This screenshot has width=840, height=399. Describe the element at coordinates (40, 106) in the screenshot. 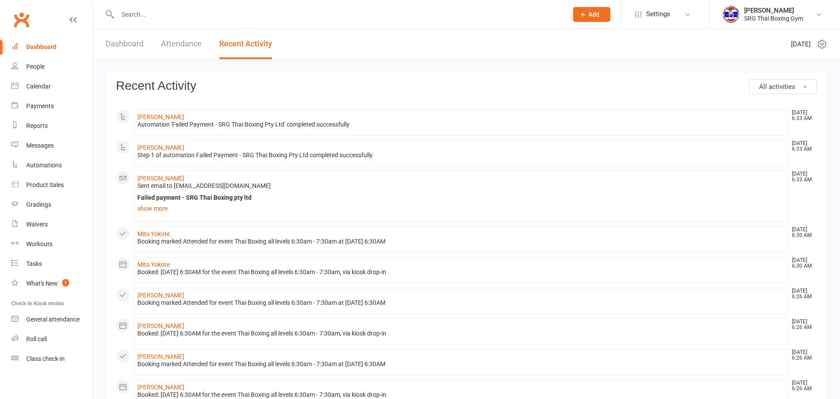

I see `div: Payments` at that location.